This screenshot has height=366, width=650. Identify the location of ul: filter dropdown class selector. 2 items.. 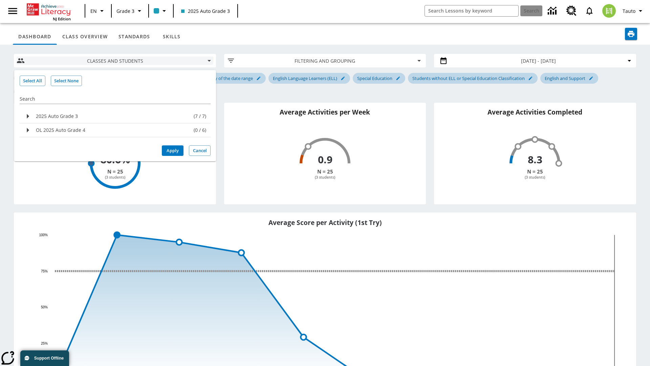
(115, 123).